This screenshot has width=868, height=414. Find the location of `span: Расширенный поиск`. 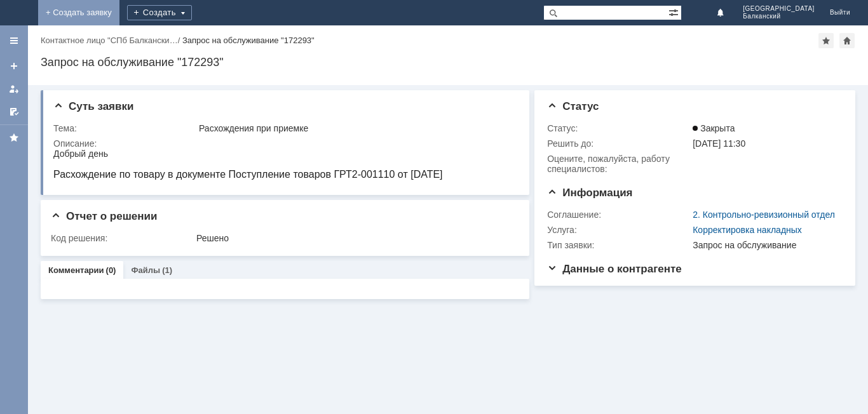

span: Расширенный поиск is located at coordinates (675, 11).